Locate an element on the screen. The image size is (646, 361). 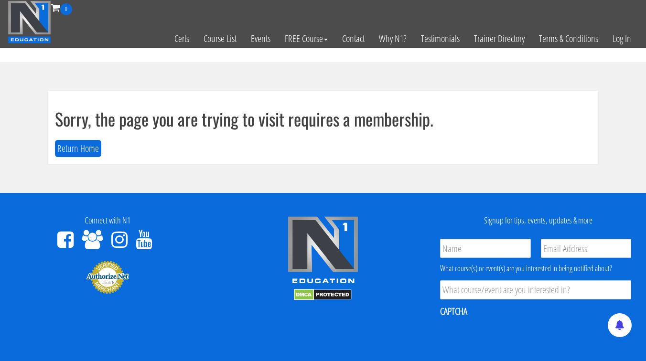
img: DMCA.com Protection Status is located at coordinates (323, 295).